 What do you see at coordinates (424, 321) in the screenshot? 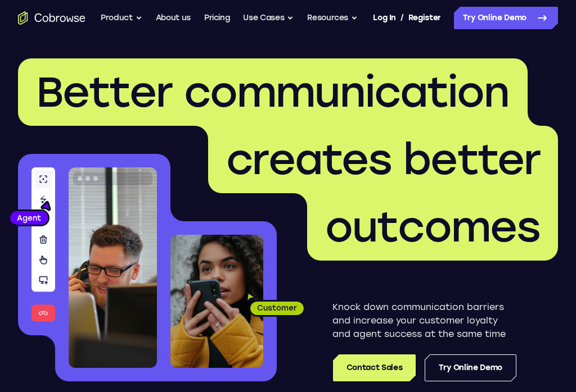
I see `p: Knock down communication barriers and increase your customer loyalty and agent success at the sam...` at bounding box center [424, 321].